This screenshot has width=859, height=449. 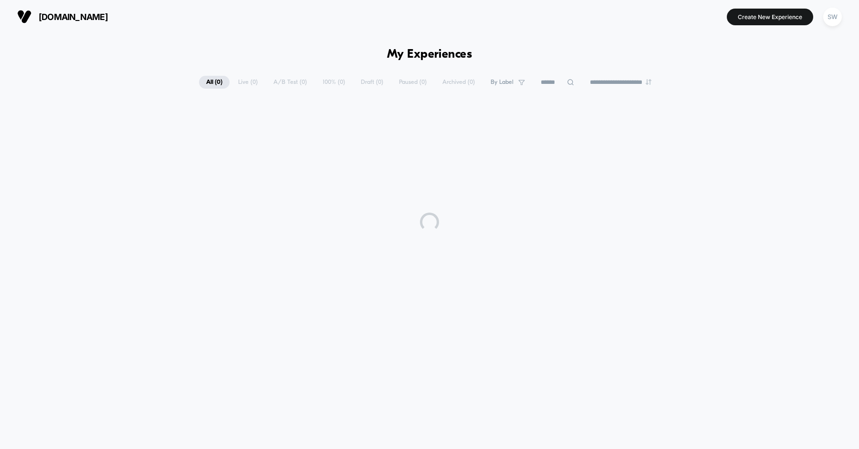 I want to click on img: Visually logo, so click(x=24, y=17).